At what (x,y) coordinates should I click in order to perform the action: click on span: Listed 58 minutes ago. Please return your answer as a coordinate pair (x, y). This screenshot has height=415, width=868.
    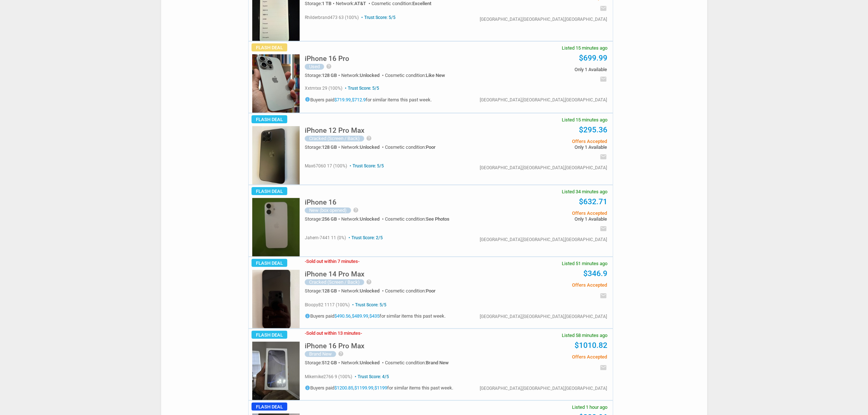
    Looking at the image, I should click on (584, 335).